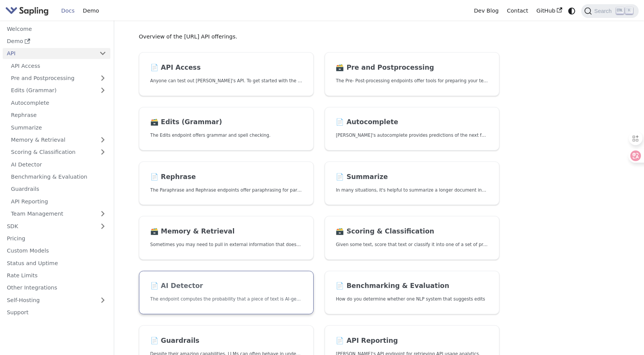 This screenshot has height=355, width=644. I want to click on a: Custom Models, so click(57, 251).